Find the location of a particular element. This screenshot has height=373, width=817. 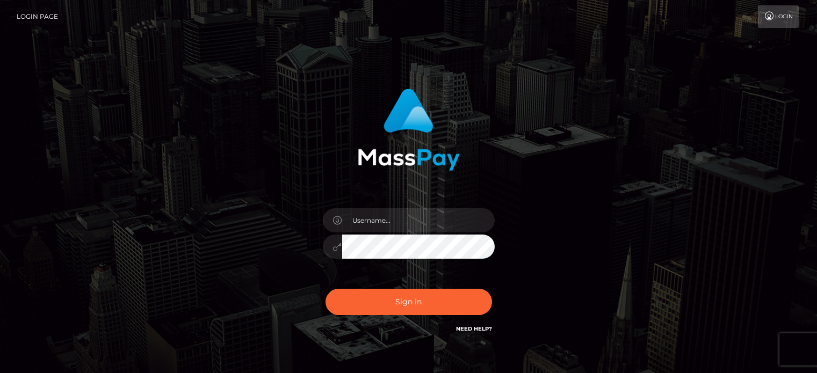

button: Sign in is located at coordinates (409, 302).